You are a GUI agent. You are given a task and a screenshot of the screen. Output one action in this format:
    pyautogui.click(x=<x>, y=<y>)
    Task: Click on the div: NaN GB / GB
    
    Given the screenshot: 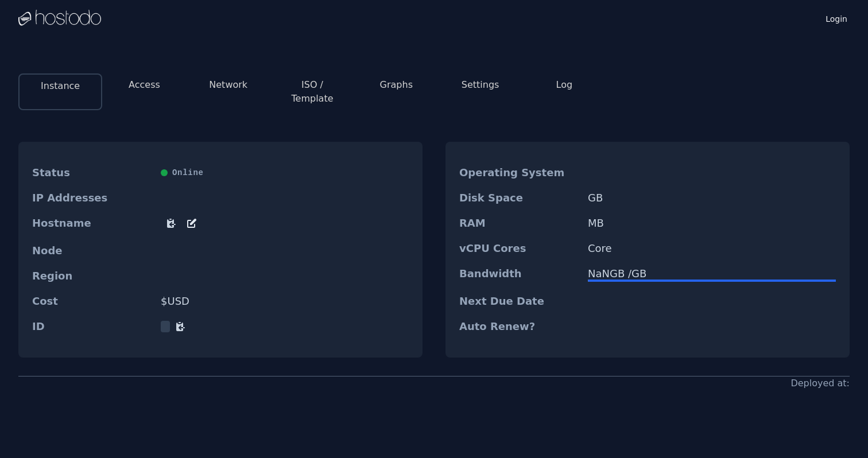 What is the action you would take?
    pyautogui.click(x=712, y=274)
    